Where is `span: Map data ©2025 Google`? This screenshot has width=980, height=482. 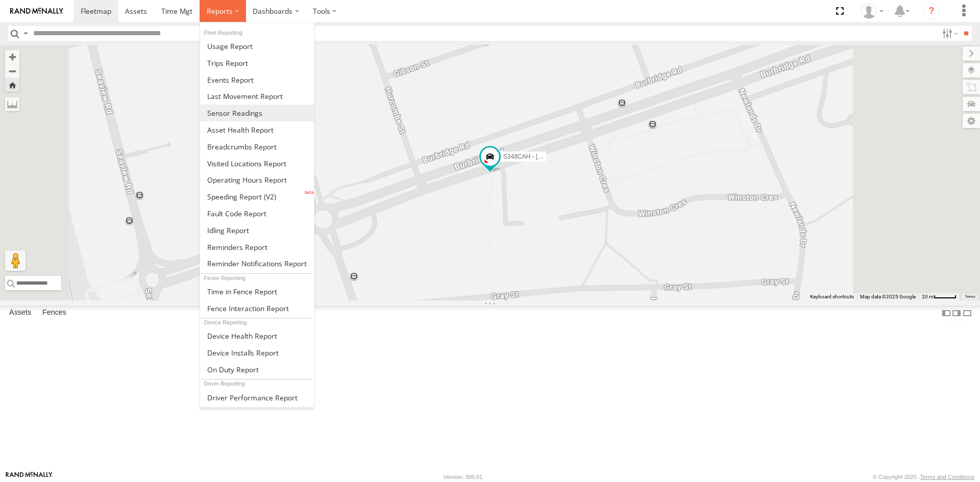 span: Map data ©2025 Google is located at coordinates (887, 296).